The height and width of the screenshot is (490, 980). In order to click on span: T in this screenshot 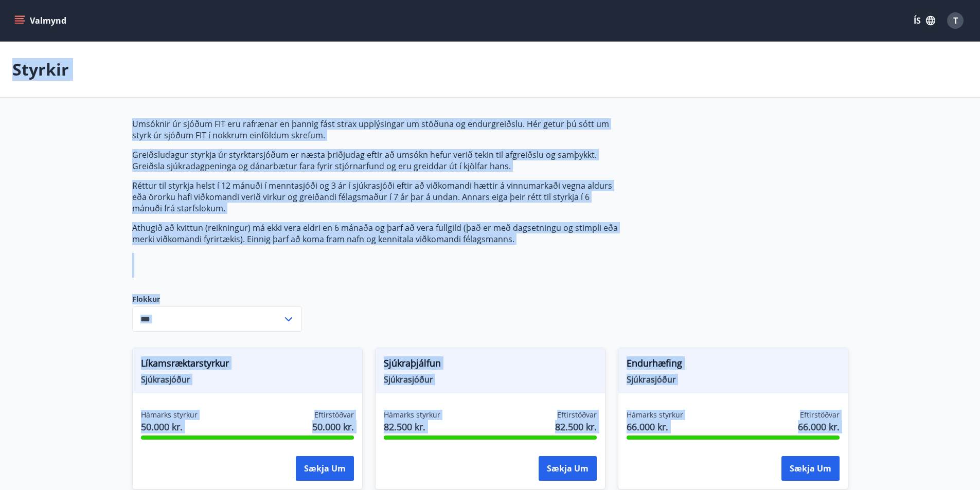, I will do `click(955, 21)`.